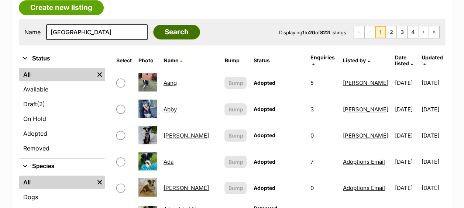 The width and height of the screenshot is (464, 208). What do you see at coordinates (41, 104) in the screenshot?
I see `span: (2)` at bounding box center [41, 104].